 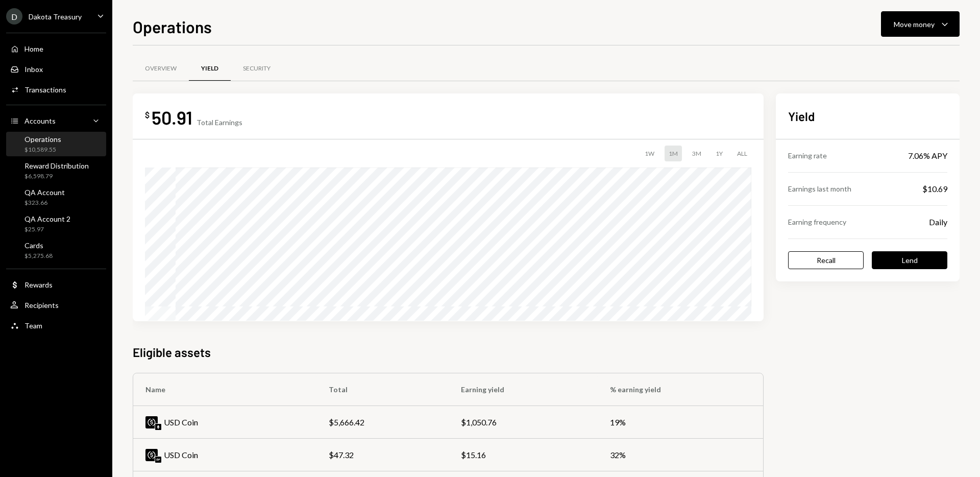 I want to click on div: Dakota Treasury, so click(x=55, y=16).